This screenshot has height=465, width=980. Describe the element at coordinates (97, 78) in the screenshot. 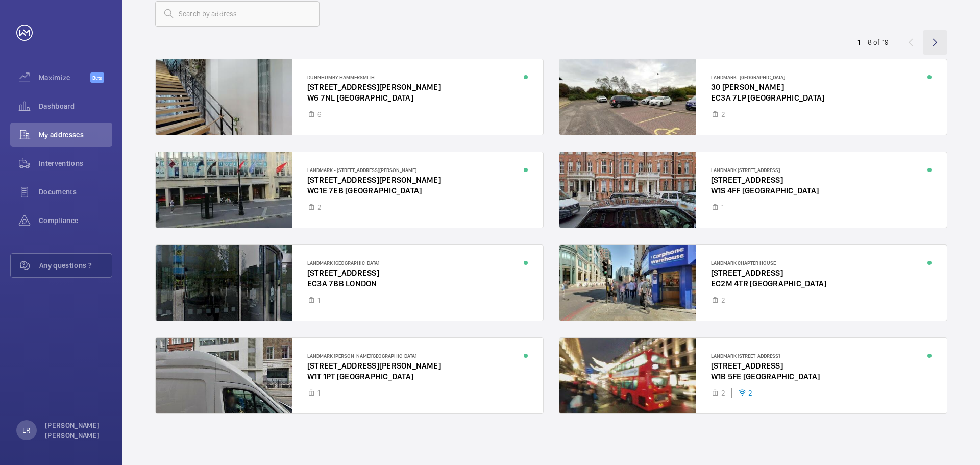

I see `span: Beta` at that location.